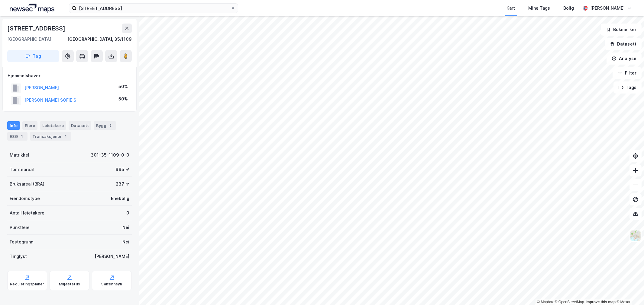 The height and width of the screenshot is (305, 644). Describe the element at coordinates (545, 302) in the screenshot. I see `a: Mapbox` at that location.